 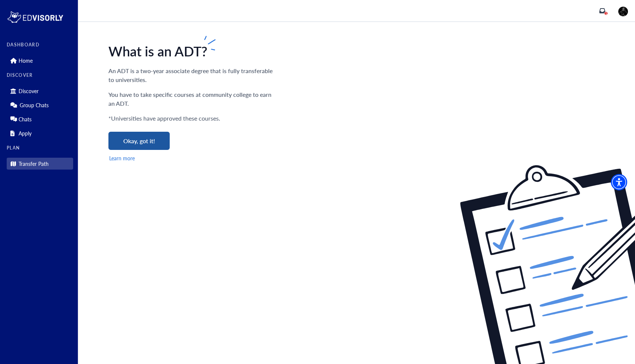 I want to click on i: *Universities have approved these courses., so click(x=164, y=118).